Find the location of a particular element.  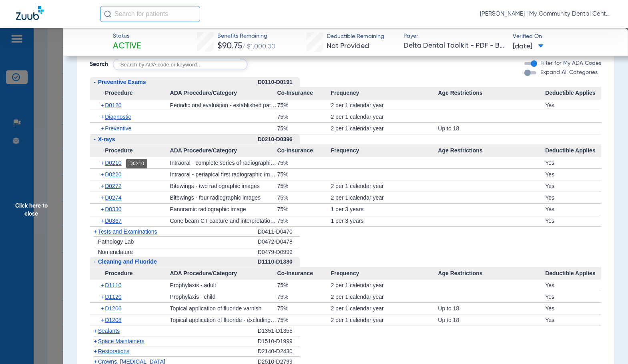

span: Preventive Exams is located at coordinates (122, 82).